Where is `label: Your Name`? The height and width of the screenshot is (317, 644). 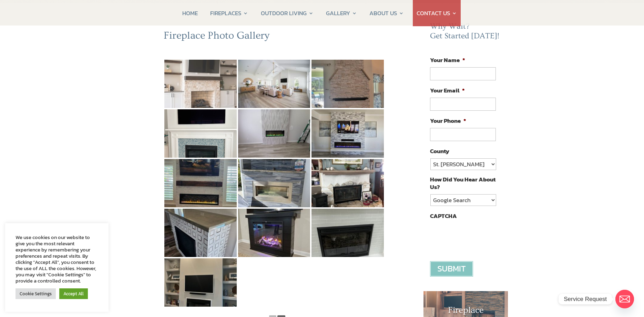 label: Your Name is located at coordinates (448, 60).